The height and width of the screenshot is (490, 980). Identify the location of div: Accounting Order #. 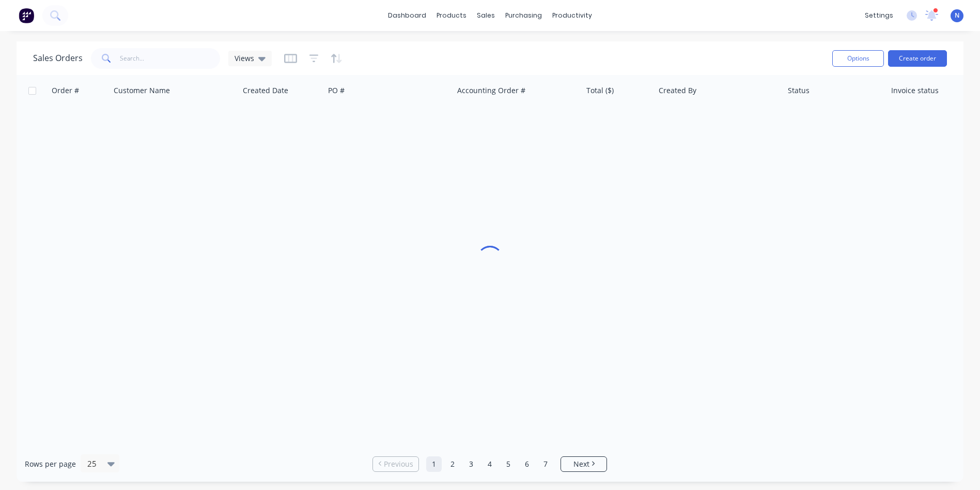
(491, 90).